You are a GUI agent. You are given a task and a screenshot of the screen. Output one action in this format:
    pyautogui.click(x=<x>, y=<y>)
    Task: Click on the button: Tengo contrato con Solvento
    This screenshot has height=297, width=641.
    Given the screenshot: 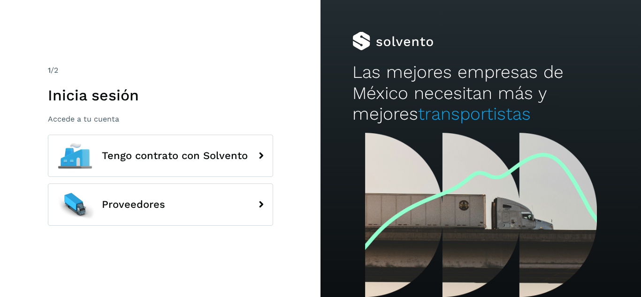 What is the action you would take?
    pyautogui.click(x=160, y=156)
    